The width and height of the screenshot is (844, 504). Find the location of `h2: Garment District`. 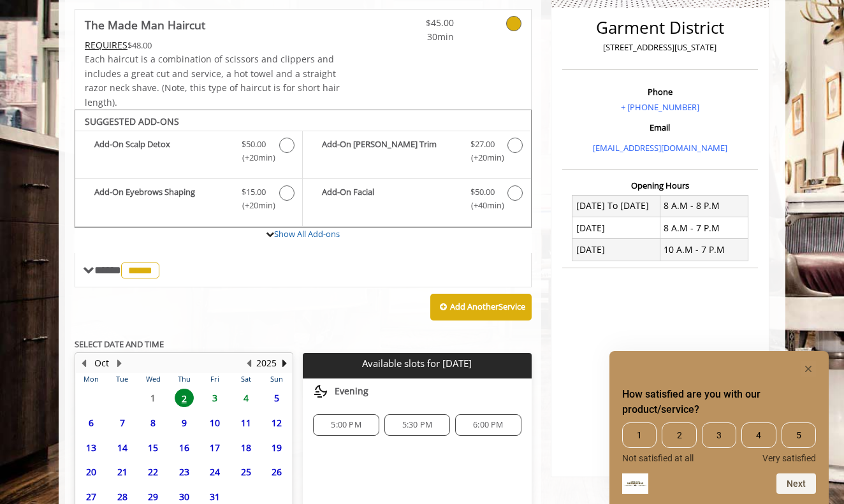

h2: Garment District is located at coordinates (660, 27).